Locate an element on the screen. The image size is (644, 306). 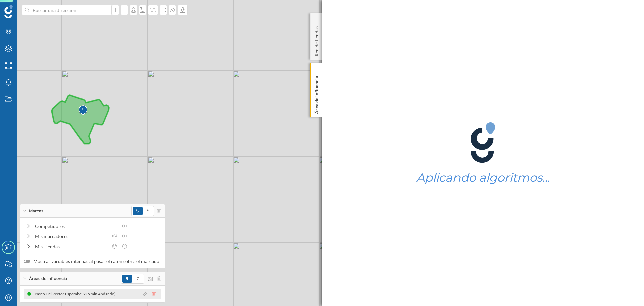
p: Red de tiendas is located at coordinates (316, 40).